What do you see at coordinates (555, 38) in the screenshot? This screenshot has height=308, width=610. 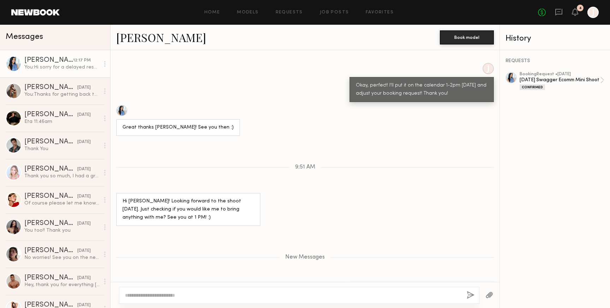 I see `div: History` at bounding box center [555, 38].